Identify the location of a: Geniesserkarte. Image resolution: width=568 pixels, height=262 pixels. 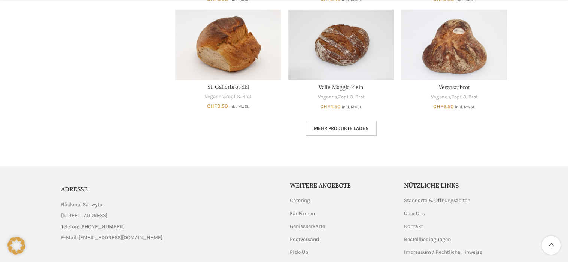
(308, 227).